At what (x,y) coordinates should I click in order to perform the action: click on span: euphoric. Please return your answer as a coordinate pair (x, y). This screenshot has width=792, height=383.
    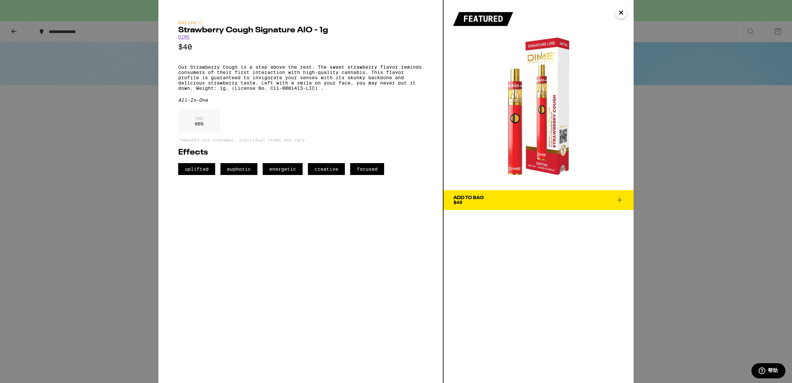
    Looking at the image, I should click on (239, 169).